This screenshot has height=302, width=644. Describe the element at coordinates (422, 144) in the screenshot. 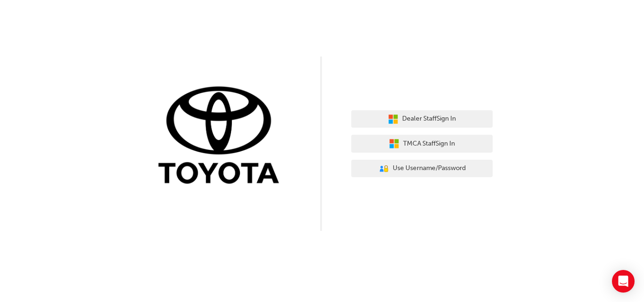

I see `button: TMCA StaffSign In` at that location.